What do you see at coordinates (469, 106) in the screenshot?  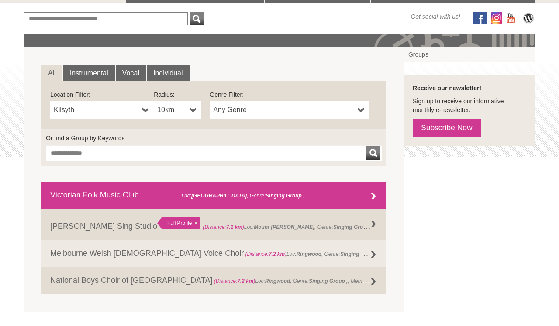 I see `p: Sign up to receive our informative monthly e-newsletter.` at bounding box center [469, 106].